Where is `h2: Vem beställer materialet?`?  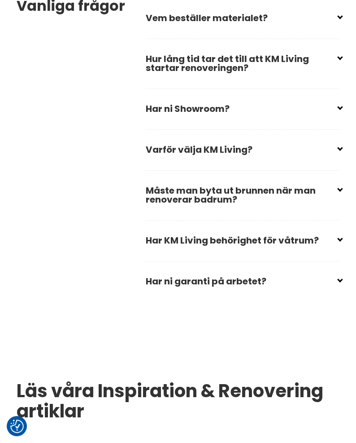 h2: Vem beställer materialet? is located at coordinates (243, 22).